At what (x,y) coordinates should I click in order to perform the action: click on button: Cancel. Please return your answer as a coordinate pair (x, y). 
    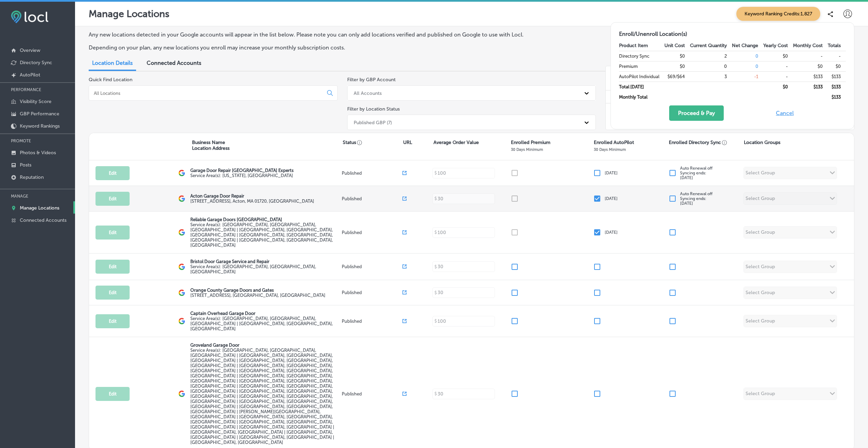
    Looking at the image, I should click on (785, 113).